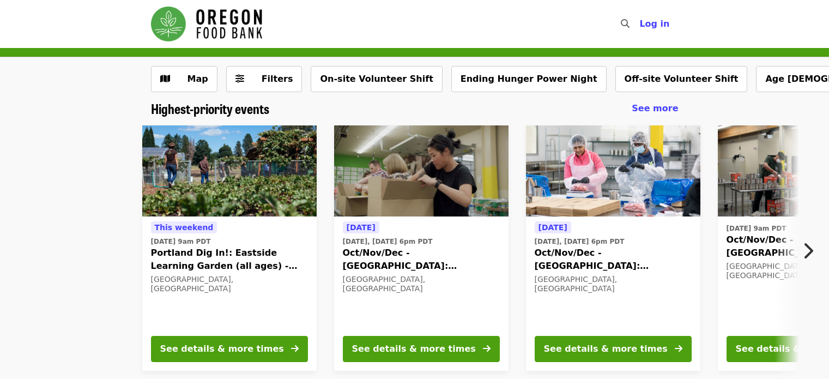 Image resolution: width=829 pixels, height=379 pixels. Describe the element at coordinates (811, 251) in the screenshot. I see `button: Next item` at that location.